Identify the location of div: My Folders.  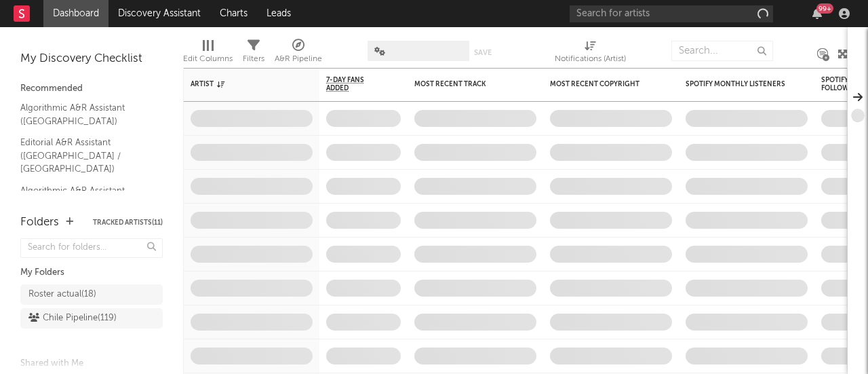
(92, 273).